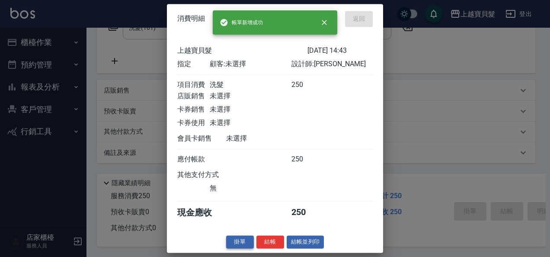  What do you see at coordinates (250, 85) in the screenshot?
I see `div: 洗髮` at bounding box center [250, 85].